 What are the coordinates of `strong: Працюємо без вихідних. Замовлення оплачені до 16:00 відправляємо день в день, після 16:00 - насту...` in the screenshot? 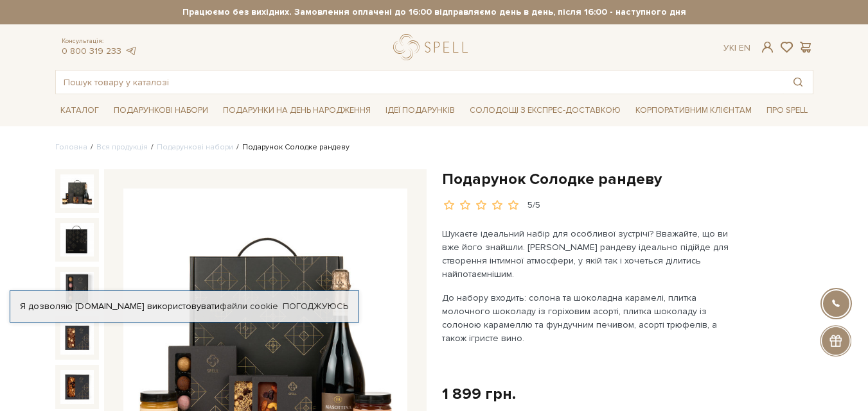 It's located at (434, 12).